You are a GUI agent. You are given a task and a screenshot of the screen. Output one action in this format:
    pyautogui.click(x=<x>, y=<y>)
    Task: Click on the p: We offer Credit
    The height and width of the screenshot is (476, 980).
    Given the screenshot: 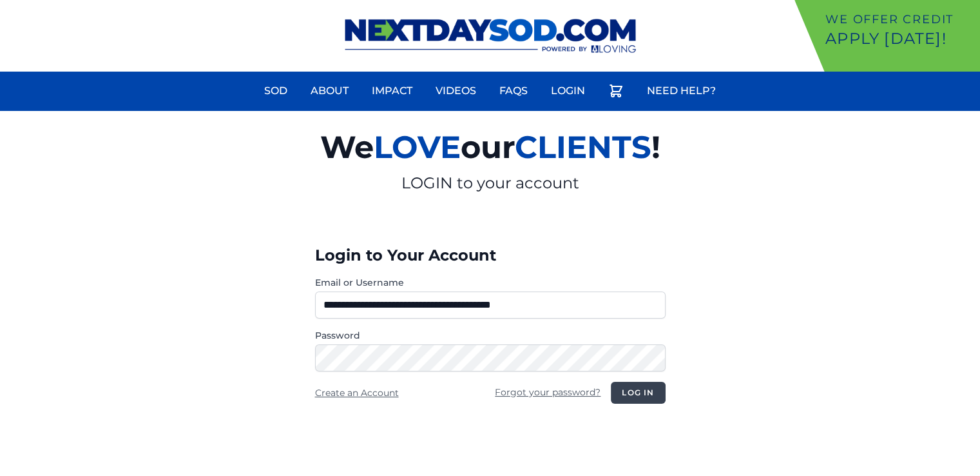 What is the action you would take?
    pyautogui.click(x=901, y=19)
    